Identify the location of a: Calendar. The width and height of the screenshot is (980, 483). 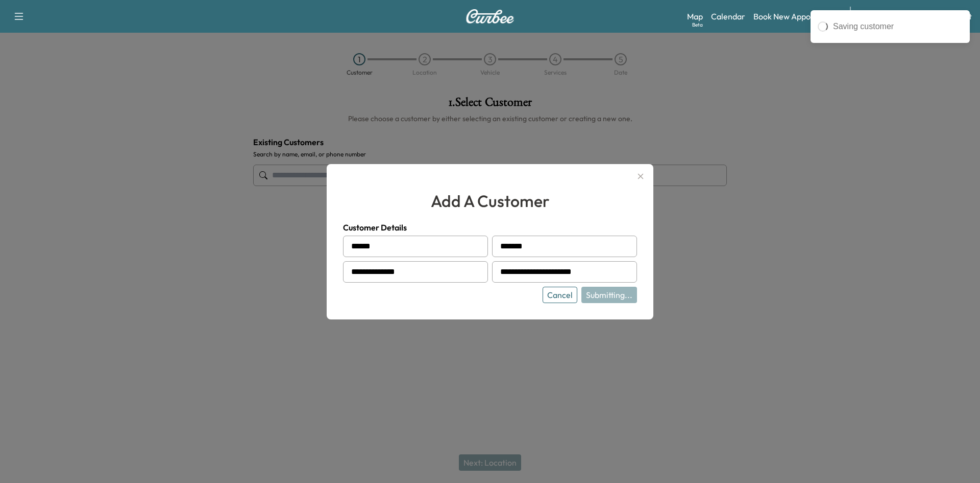
(728, 17).